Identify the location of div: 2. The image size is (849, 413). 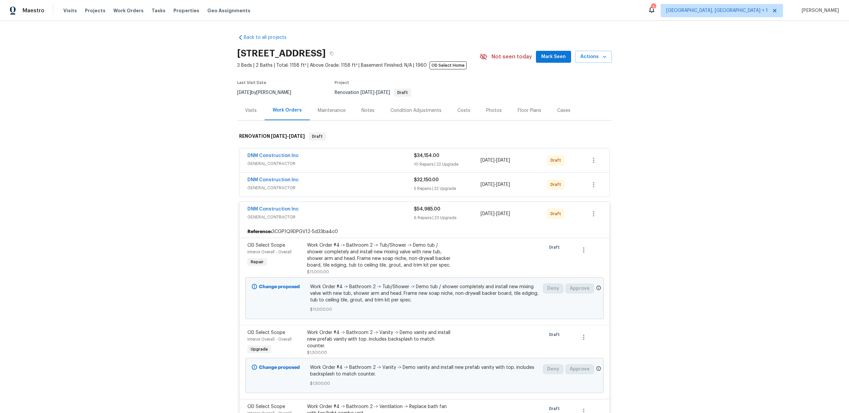
(653, 7).